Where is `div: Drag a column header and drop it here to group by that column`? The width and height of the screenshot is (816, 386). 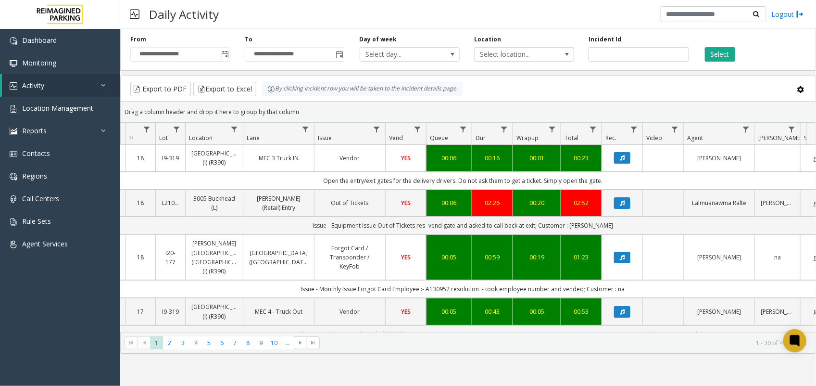
div: Drag a column header and drop it here to group by that column is located at coordinates (468, 112).